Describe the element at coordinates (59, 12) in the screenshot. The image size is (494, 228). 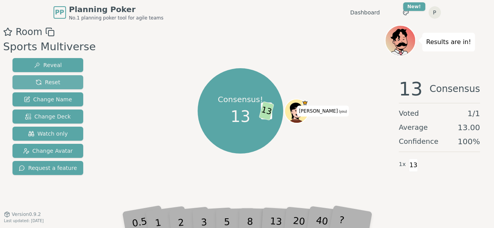
I see `span: PP` at that location.